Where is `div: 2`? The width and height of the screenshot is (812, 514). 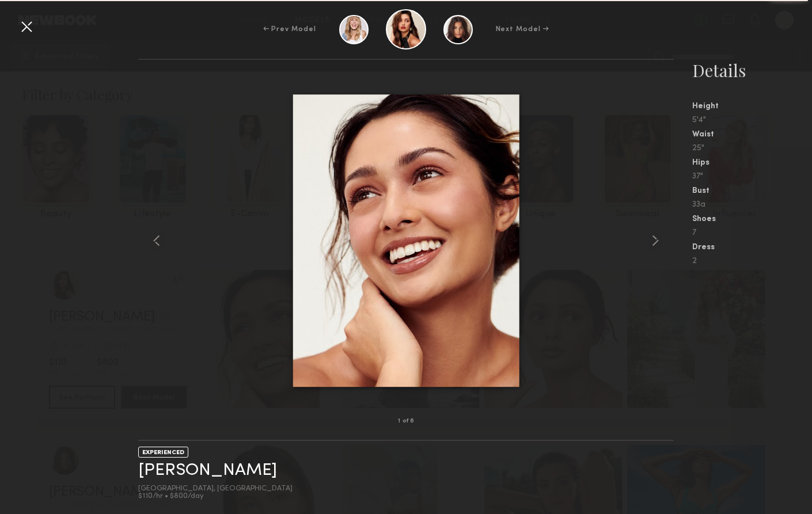 div: 2 is located at coordinates (752, 261).